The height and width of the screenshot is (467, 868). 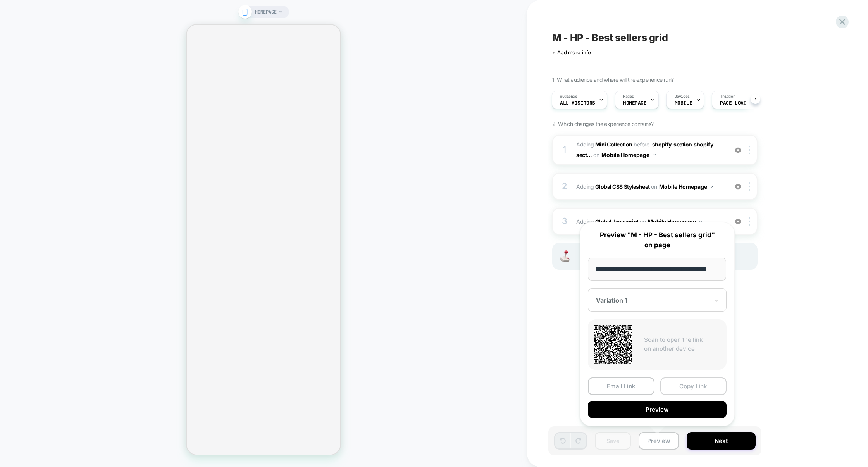 I want to click on span: 2. Which changes the experience contains?, so click(x=603, y=124).